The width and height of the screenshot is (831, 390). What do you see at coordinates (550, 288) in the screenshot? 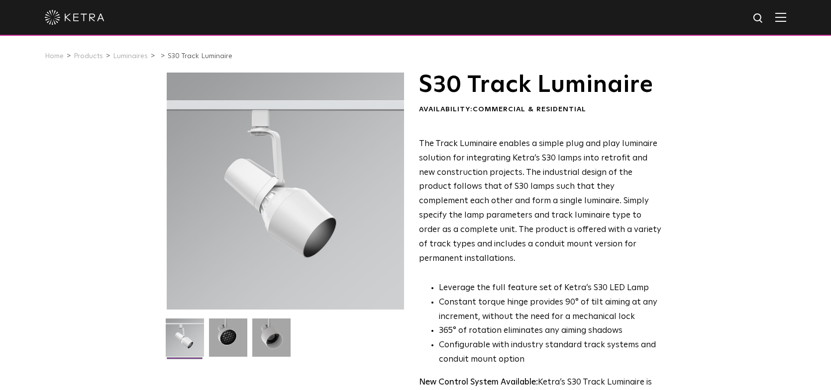
I see `li: Leverage the full feature set of Ketra’s S30 LED Lamp` at bounding box center [550, 288].